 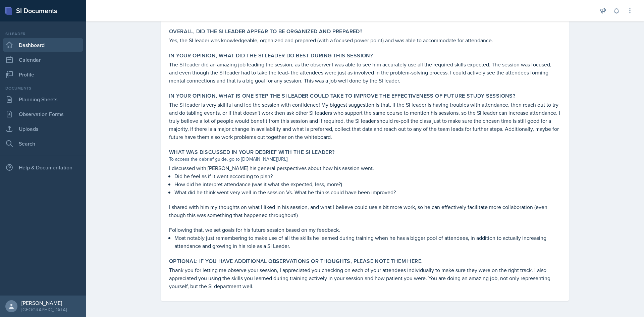 What do you see at coordinates (367, 192) in the screenshot?
I see `p: What did he think went very well in the session Vs. What he thinks could have been improved?` at bounding box center [367, 192].